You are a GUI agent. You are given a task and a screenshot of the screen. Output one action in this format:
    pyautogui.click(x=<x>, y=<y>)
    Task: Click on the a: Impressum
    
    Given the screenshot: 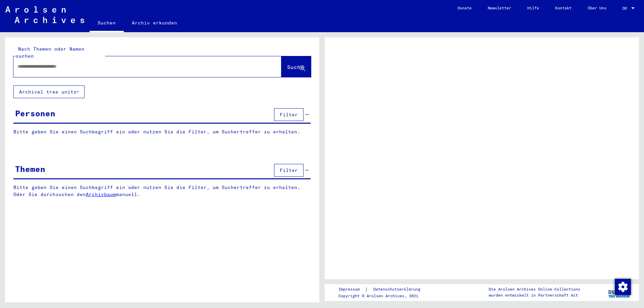 What is the action you would take?
    pyautogui.click(x=352, y=289)
    